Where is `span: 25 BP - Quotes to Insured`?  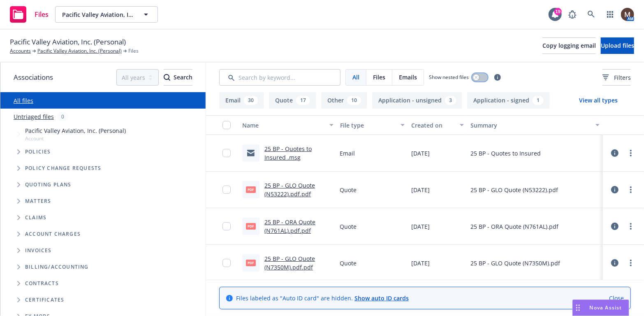 span: 25 BP - Quotes to Insured is located at coordinates (506, 153).